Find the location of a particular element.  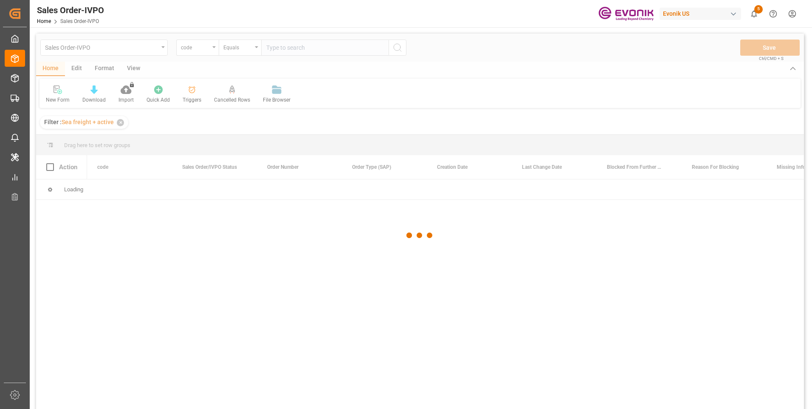

span: 5 is located at coordinates (758, 9).